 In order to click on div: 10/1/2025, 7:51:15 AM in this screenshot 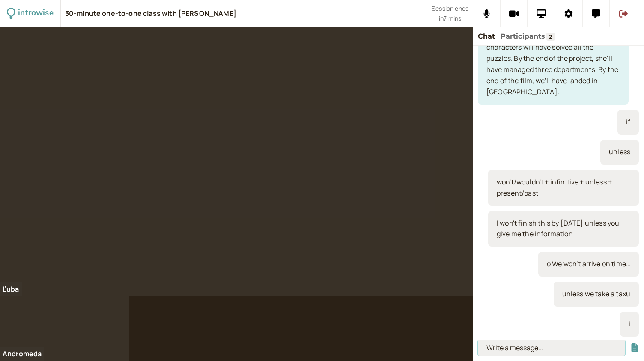, I will do `click(564, 229)`.